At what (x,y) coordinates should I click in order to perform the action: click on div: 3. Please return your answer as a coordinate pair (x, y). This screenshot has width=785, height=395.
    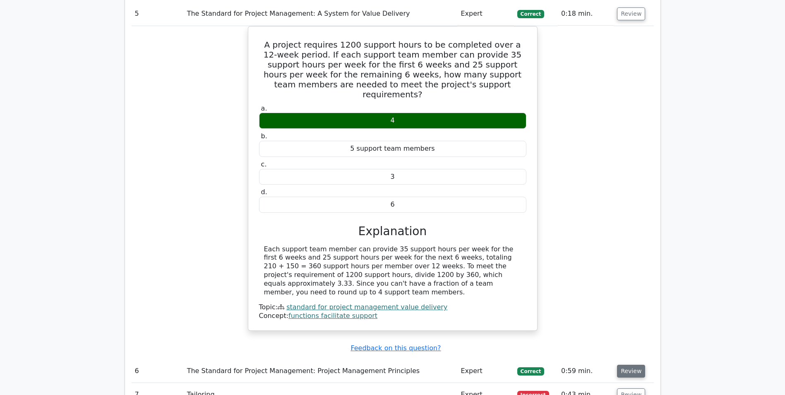
    Looking at the image, I should click on (393, 177).